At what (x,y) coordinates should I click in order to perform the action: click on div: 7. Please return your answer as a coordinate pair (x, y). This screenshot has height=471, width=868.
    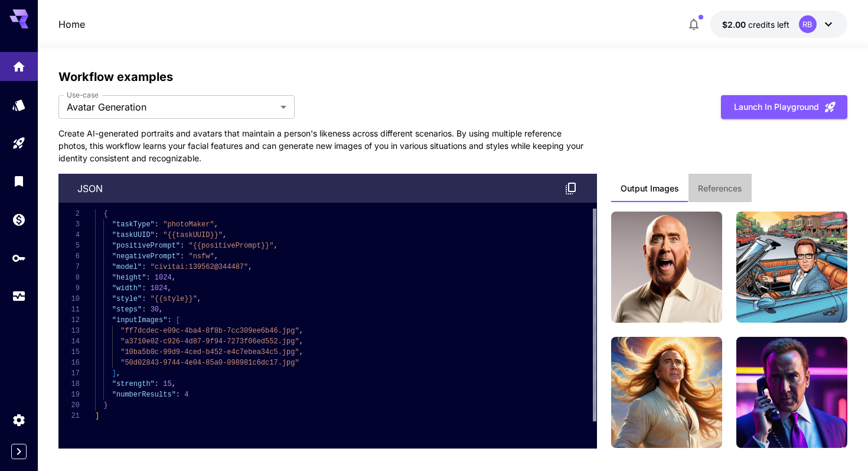
    Looking at the image, I should click on (69, 267).